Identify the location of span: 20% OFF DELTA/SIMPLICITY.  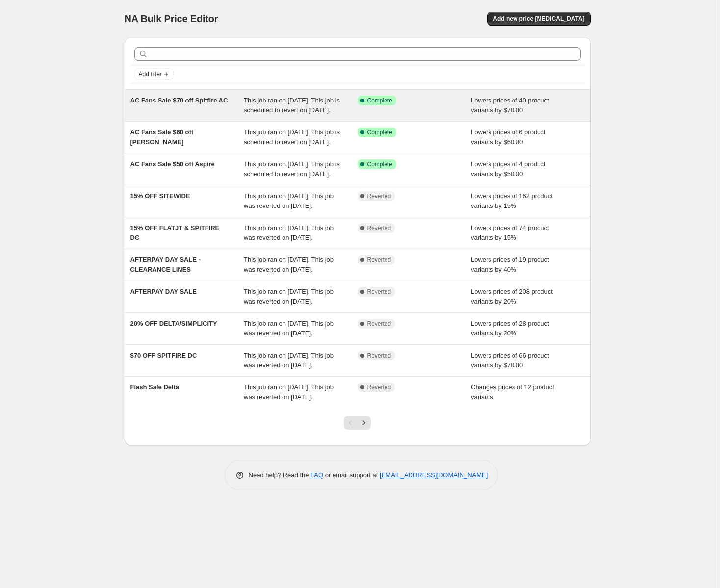
(173, 324).